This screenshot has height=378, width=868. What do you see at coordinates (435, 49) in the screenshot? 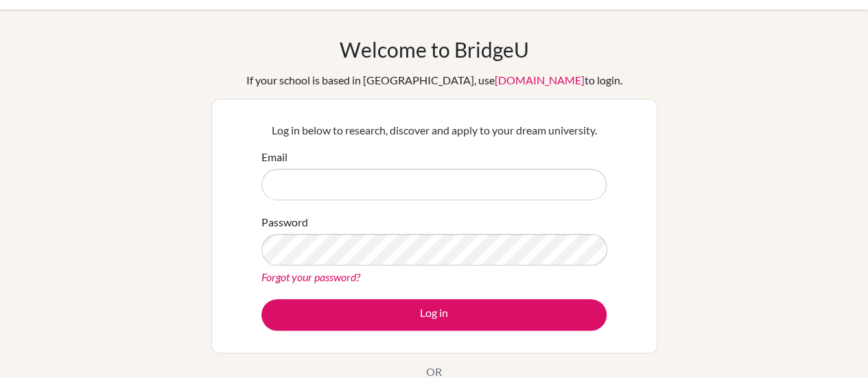
I see `h1: Welcome to BridgeU` at bounding box center [435, 49].